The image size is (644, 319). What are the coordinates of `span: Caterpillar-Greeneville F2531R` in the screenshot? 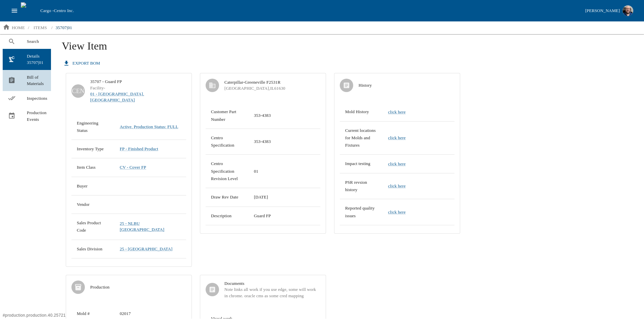 It's located at (273, 83).